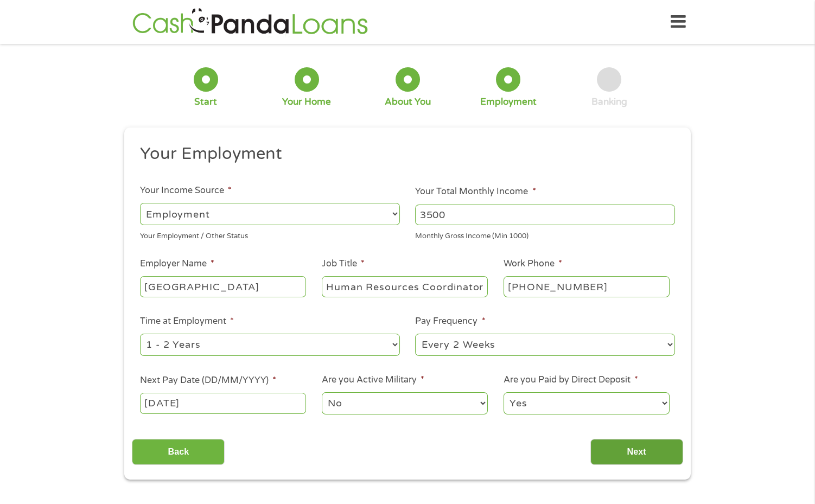 The width and height of the screenshot is (815, 504). I want to click on label: Are you Active Military, so click(373, 380).